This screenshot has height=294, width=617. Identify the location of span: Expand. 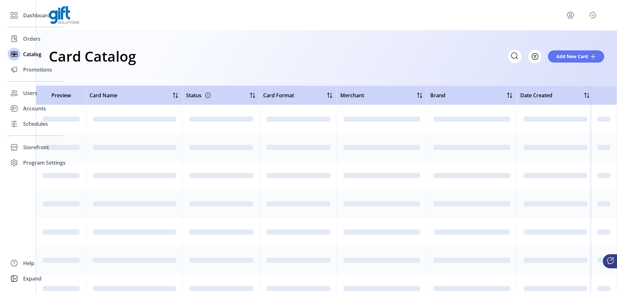
(32, 279).